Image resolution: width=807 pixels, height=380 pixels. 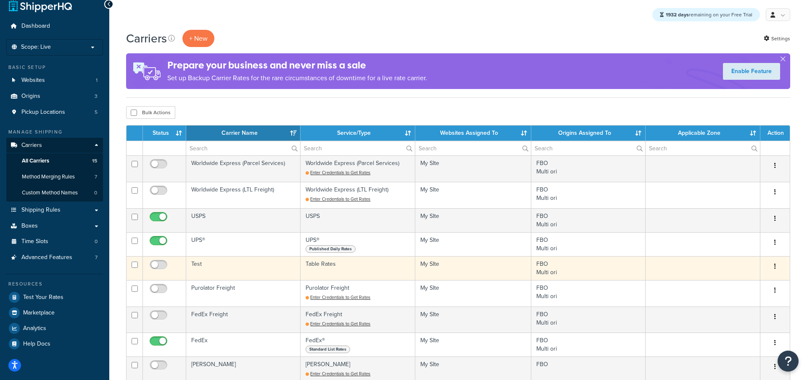 I want to click on td: Test, so click(x=243, y=268).